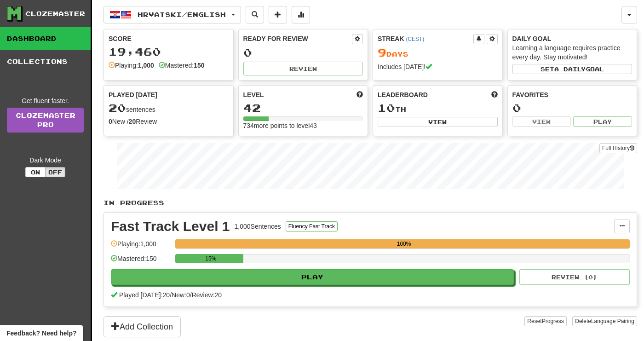  I want to click on button: ResetProgress, so click(545, 321).